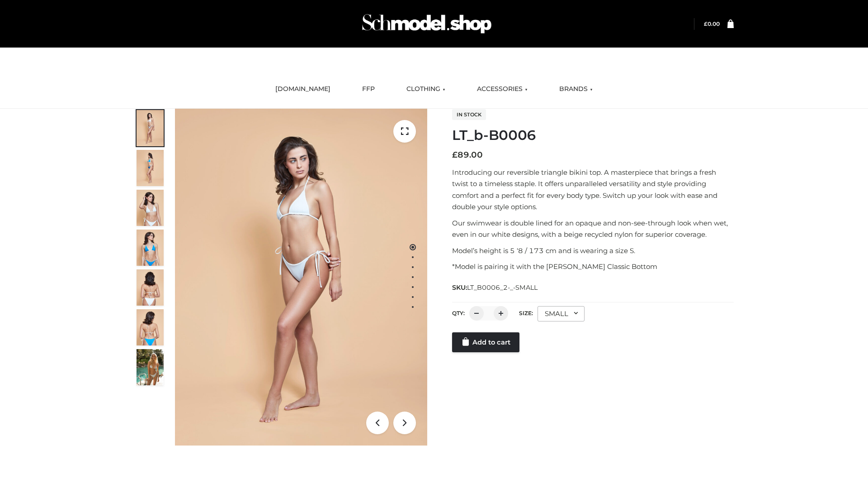 The image size is (868, 489). I want to click on span: LT_B0006_2-_-SMALL, so click(502, 288).